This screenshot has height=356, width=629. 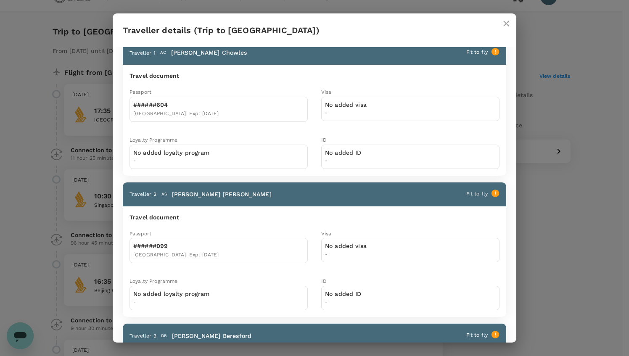 I want to click on div: ######099, so click(x=176, y=246).